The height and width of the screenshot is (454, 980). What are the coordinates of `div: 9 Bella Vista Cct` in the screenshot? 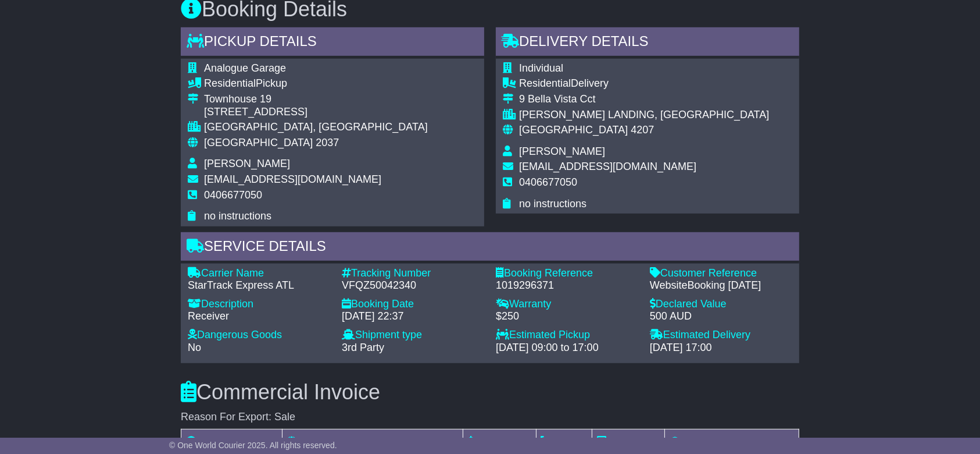 It's located at (644, 99).